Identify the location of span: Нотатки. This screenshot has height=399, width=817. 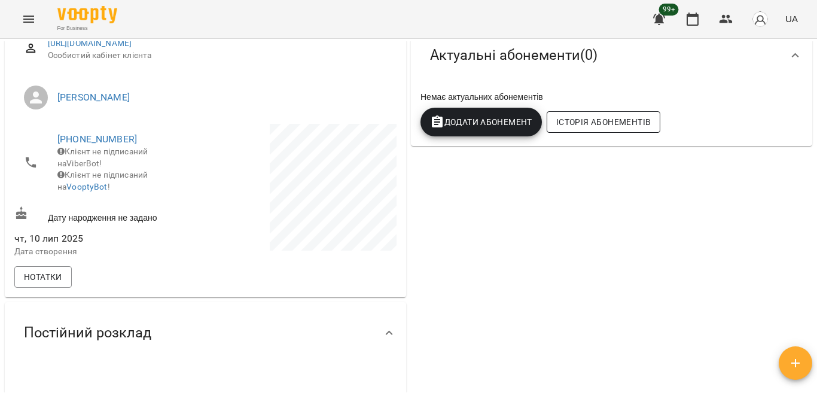
(43, 277).